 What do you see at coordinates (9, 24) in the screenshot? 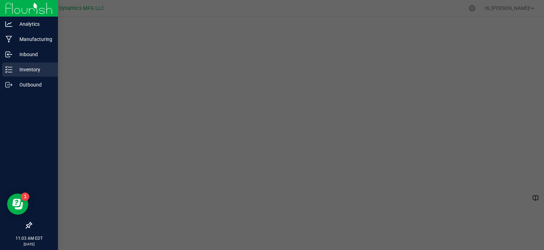
I see `inline-svg: Analytics` at bounding box center [9, 24].